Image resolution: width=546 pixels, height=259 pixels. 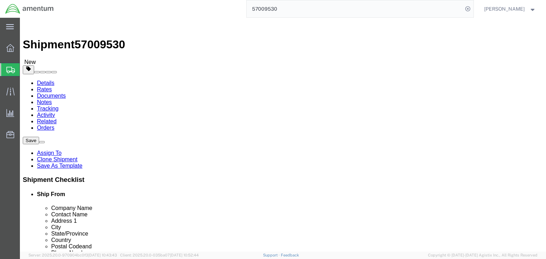 I want to click on img: logo, so click(x=30, y=9).